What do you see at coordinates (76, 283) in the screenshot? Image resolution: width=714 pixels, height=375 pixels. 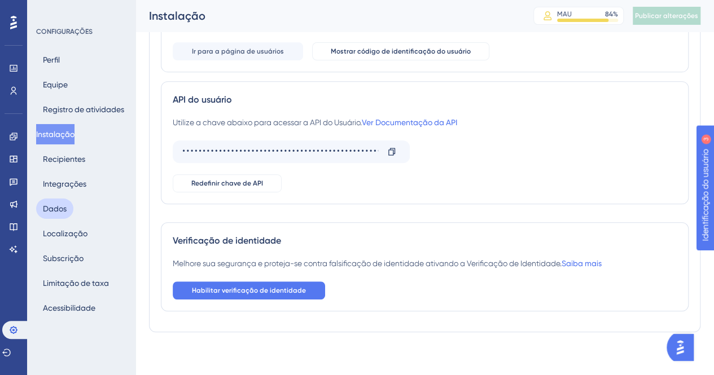 I see `font: Limitação de taxa` at bounding box center [76, 283].